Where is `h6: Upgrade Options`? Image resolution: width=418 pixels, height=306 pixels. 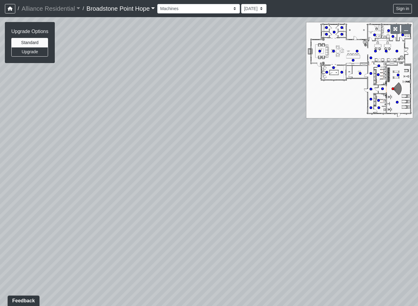 h6: Upgrade Options is located at coordinates (30, 31).